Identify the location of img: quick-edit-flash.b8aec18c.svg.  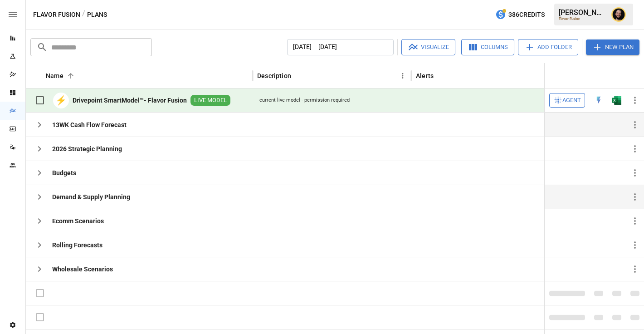
(598, 100).